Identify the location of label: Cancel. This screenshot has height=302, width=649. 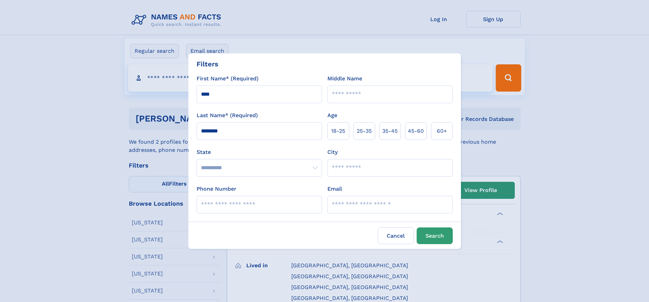
(396, 236).